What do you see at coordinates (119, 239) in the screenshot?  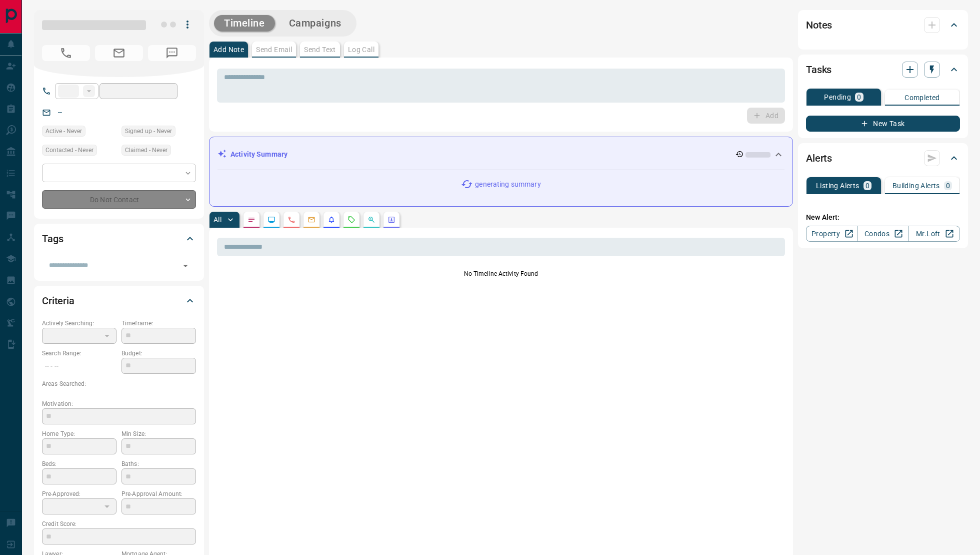 I see `div: Tags` at bounding box center [119, 239].